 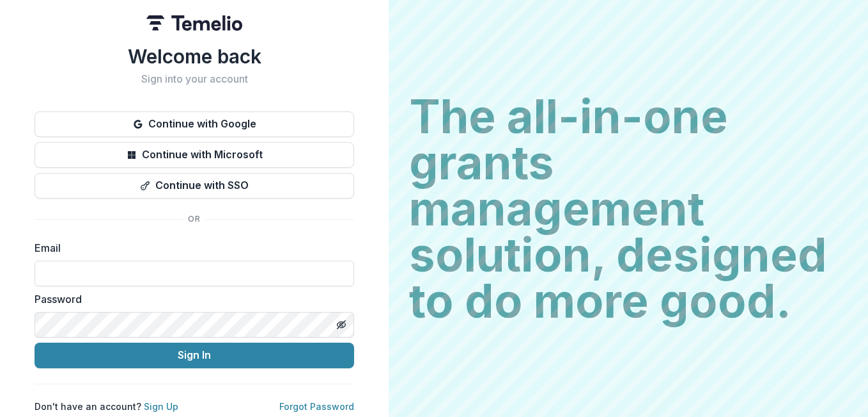 What do you see at coordinates (194, 124) in the screenshot?
I see `button: Continue with Google` at bounding box center [194, 124].